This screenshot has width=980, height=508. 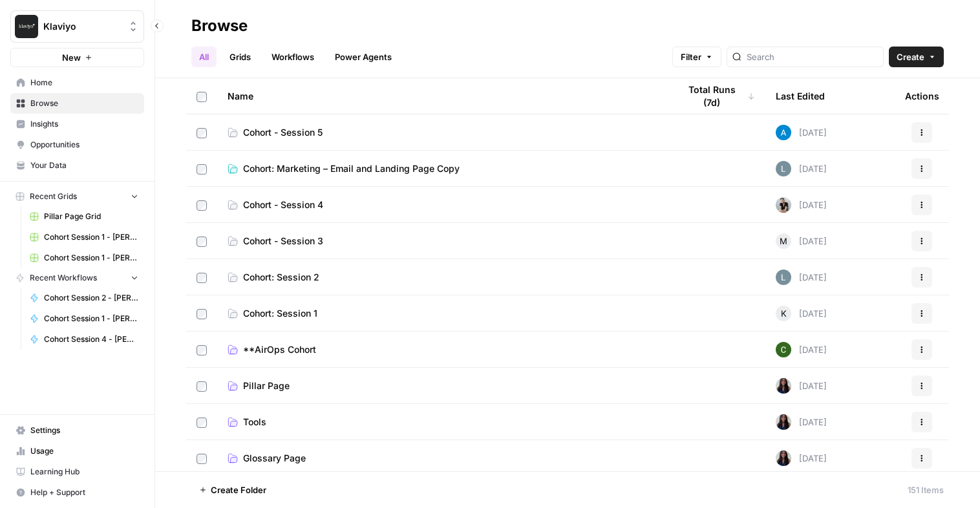 I want to click on span: Cohort - Session 3, so click(x=283, y=241).